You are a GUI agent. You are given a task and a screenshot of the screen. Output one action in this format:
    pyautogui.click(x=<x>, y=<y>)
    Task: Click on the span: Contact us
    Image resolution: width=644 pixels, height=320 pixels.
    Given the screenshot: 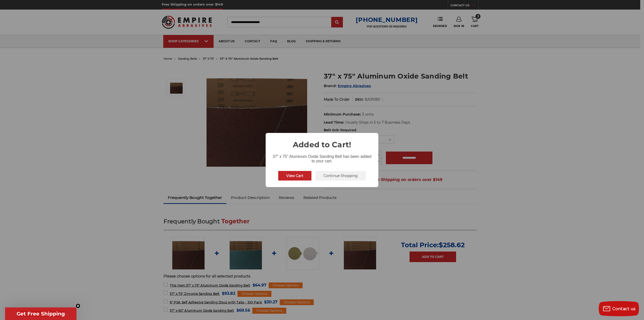 What is the action you would take?
    pyautogui.click(x=623, y=308)
    